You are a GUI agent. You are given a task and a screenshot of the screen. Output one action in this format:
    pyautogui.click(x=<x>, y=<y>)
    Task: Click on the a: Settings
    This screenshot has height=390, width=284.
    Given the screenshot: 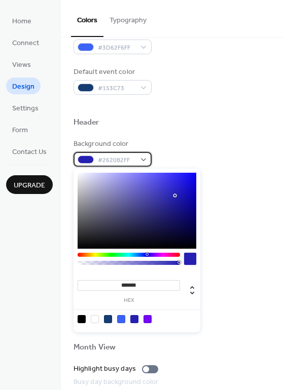 What is the action you would take?
    pyautogui.click(x=25, y=107)
    